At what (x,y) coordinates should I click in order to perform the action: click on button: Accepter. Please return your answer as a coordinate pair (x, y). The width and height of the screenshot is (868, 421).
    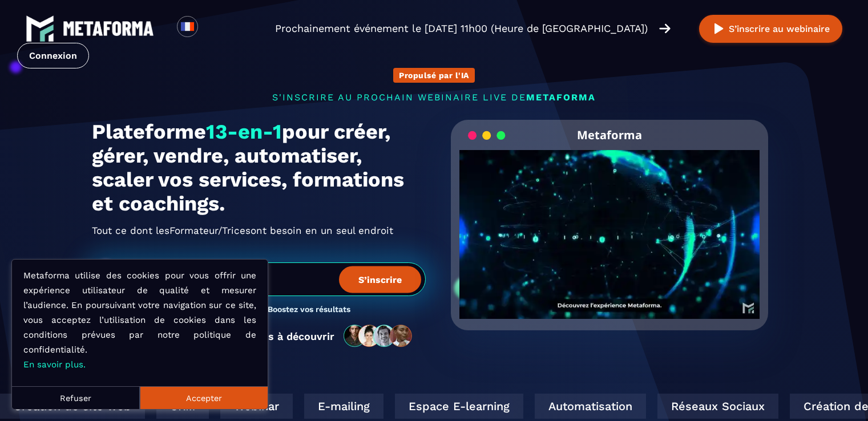
    Looking at the image, I should click on (204, 398).